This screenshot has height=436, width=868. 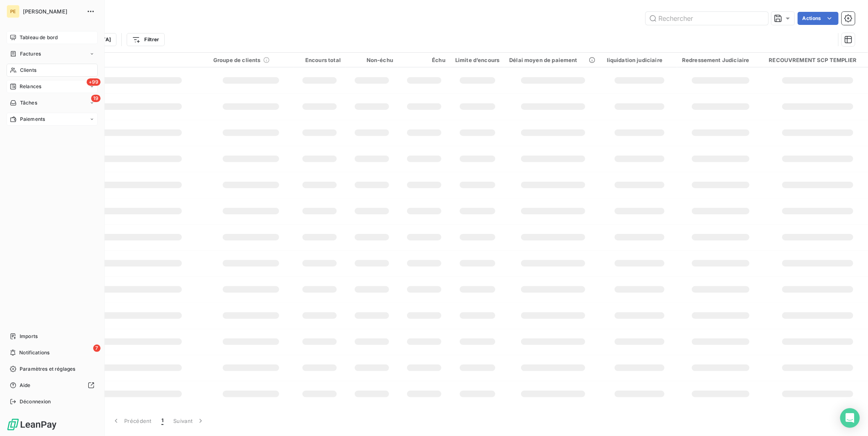 I want to click on div: Limite d’encours, so click(x=477, y=60).